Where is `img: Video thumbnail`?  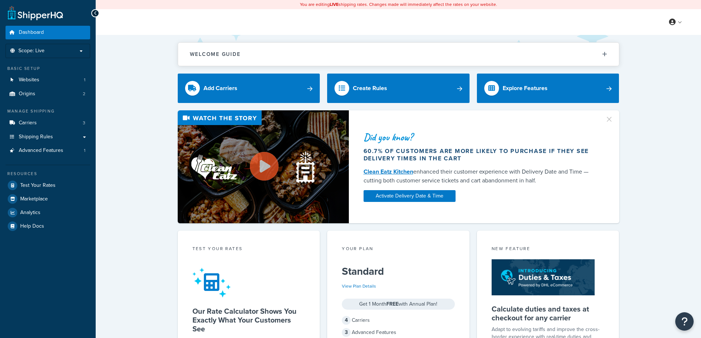
img: Video thumbnail is located at coordinates (263, 167).